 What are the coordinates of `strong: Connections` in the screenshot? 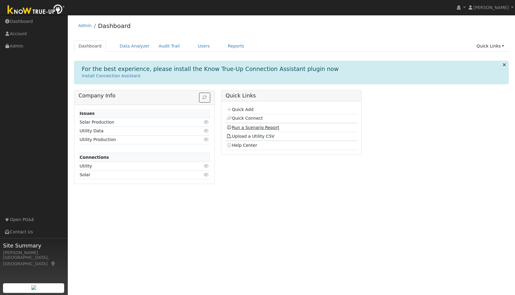 It's located at (94, 158).